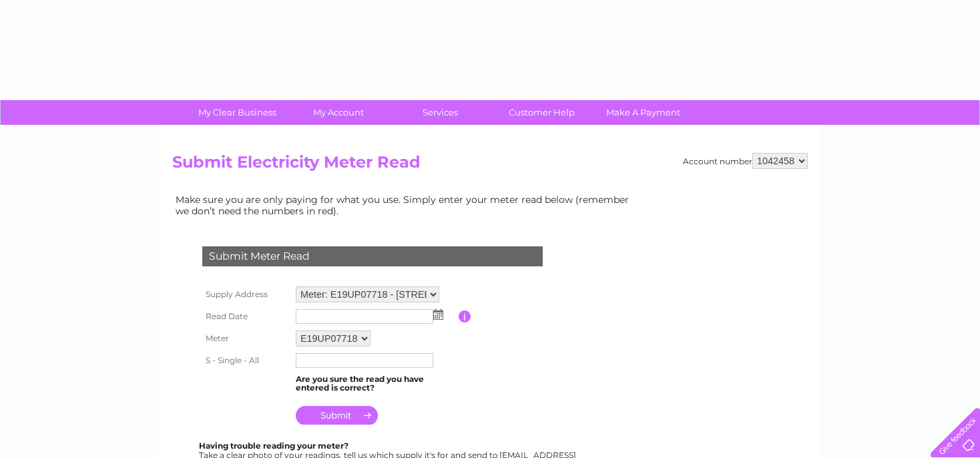  I want to click on a: My Clear Business, so click(237, 112).